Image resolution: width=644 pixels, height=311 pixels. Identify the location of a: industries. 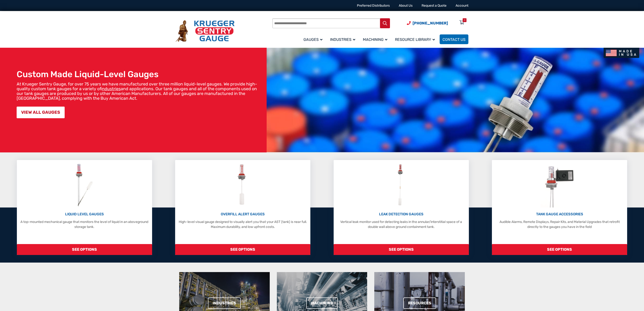
(111, 89).